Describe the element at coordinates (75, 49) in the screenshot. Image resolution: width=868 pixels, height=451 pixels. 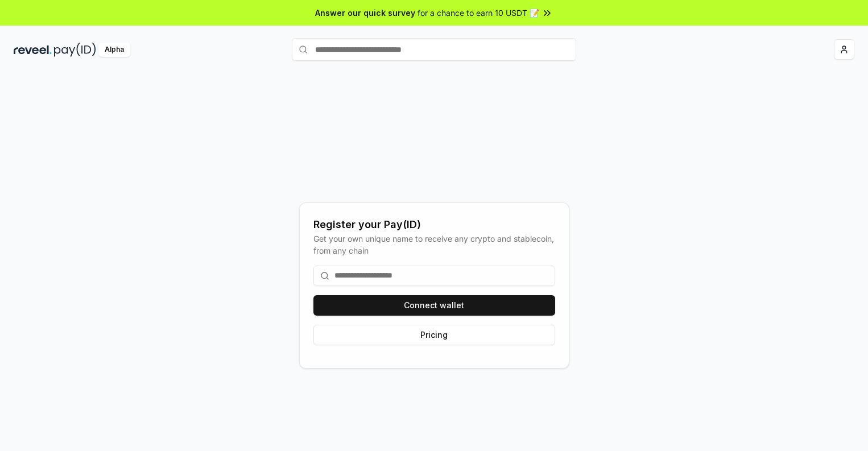
I see `img: pay_id` at that location.